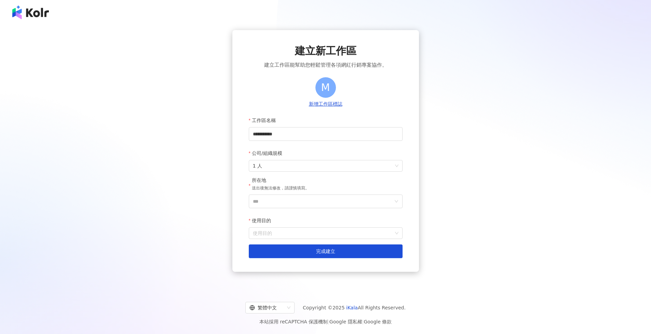 This screenshot has width=651, height=334. What do you see at coordinates (326, 51) in the screenshot?
I see `span: 建立新工作區` at bounding box center [326, 51].